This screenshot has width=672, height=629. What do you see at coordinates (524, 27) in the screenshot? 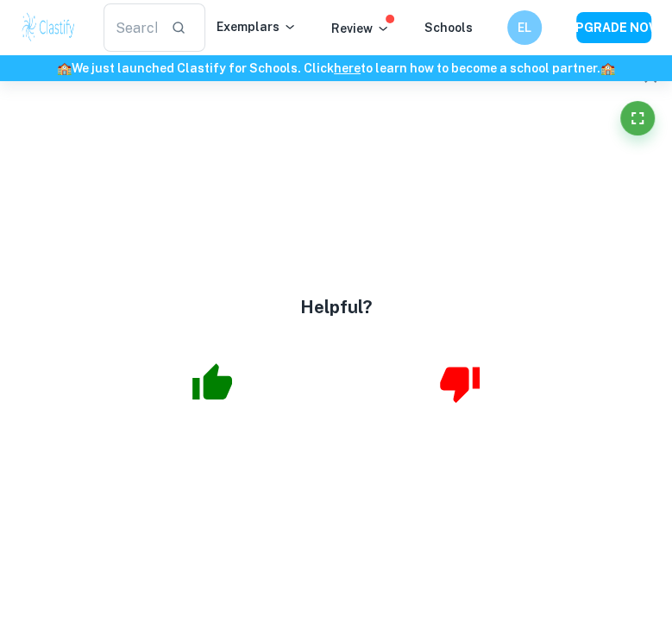
I see `button: EL` at bounding box center [524, 27].